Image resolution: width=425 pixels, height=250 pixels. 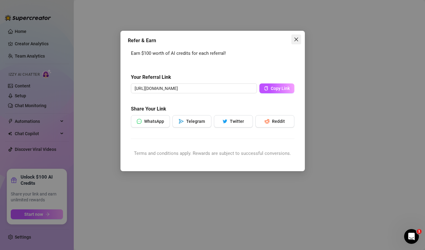 What do you see at coordinates (213, 153) in the screenshot?
I see `div: Terms and conditions apply. Rewards are subject to successful conversions.` at bounding box center [213, 153].